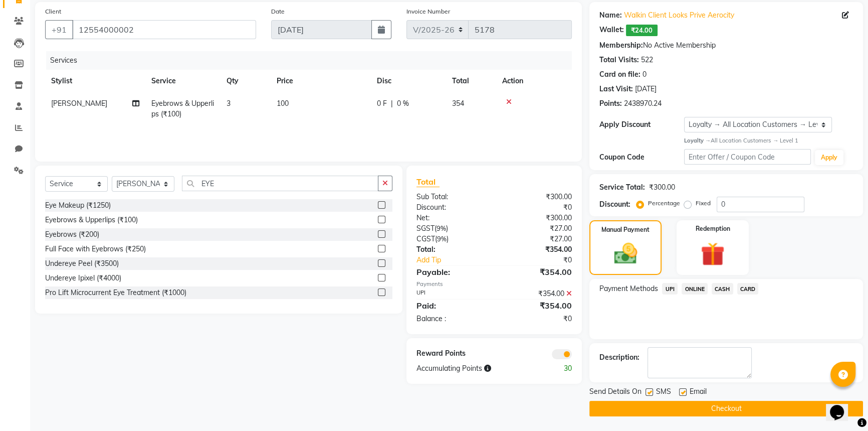 The height and width of the screenshot is (431, 868). Describe the element at coordinates (183, 108) in the screenshot. I see `span: Eyebrows & Upperlips (₹100)` at that location.